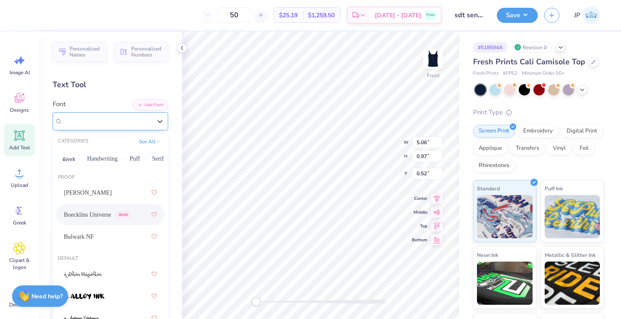  I want to click on button: Puff, so click(135, 159).